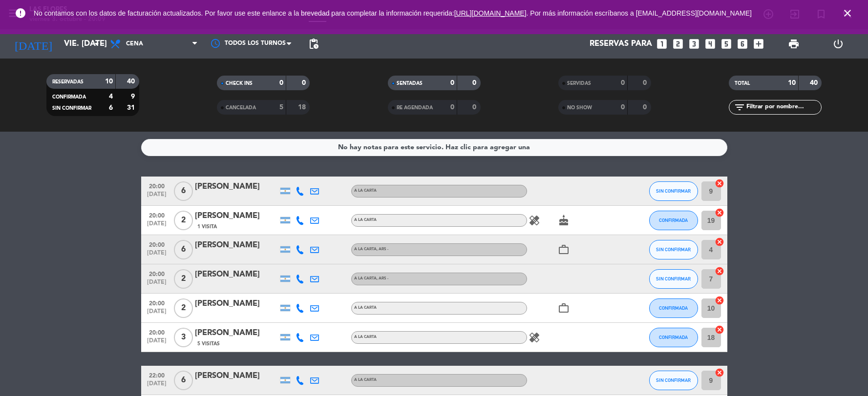 This screenshot has height=396, width=868. Describe the element at coordinates (434, 148) in the screenshot. I see `div: No hay notas para este servicio. Haz clic para agregar una` at that location.